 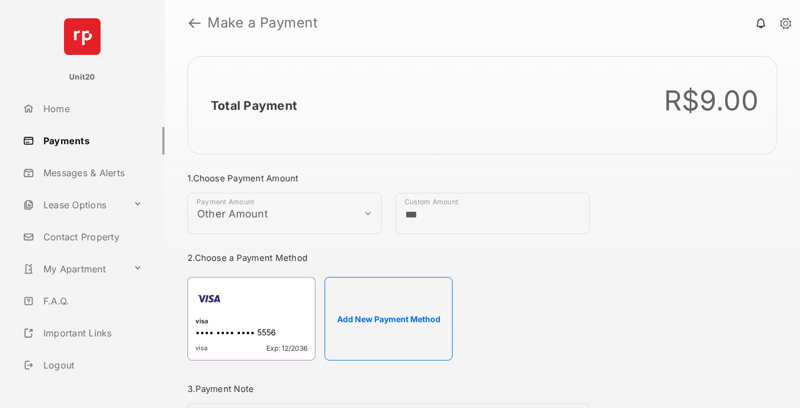 What do you see at coordinates (287, 348) in the screenshot?
I see `span: Exp: 12/2036` at bounding box center [287, 348].